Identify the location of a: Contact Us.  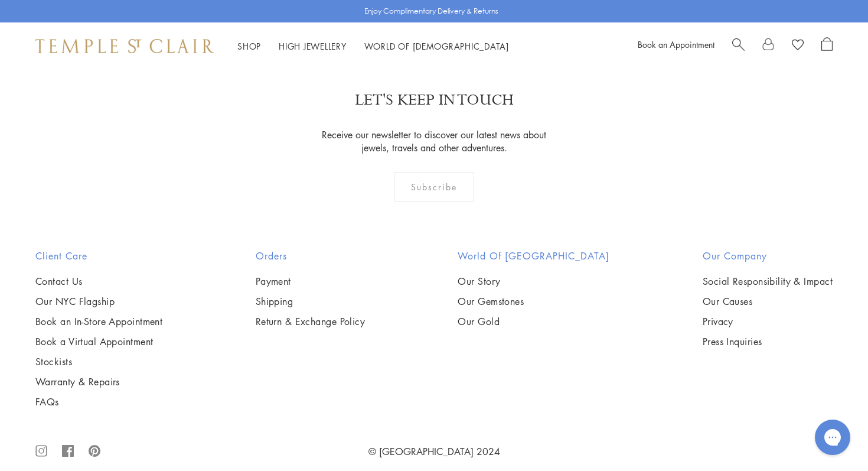
(99, 281).